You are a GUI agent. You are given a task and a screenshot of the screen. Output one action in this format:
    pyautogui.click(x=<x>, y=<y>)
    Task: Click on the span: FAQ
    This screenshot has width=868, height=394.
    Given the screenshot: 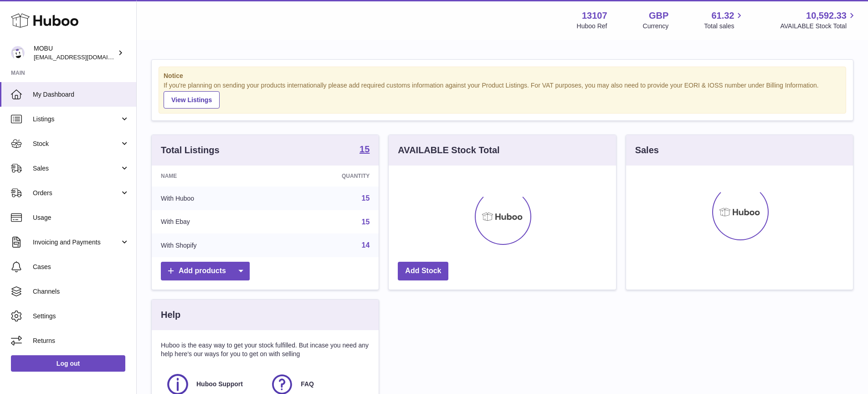 What is the action you would take?
    pyautogui.click(x=307, y=384)
    